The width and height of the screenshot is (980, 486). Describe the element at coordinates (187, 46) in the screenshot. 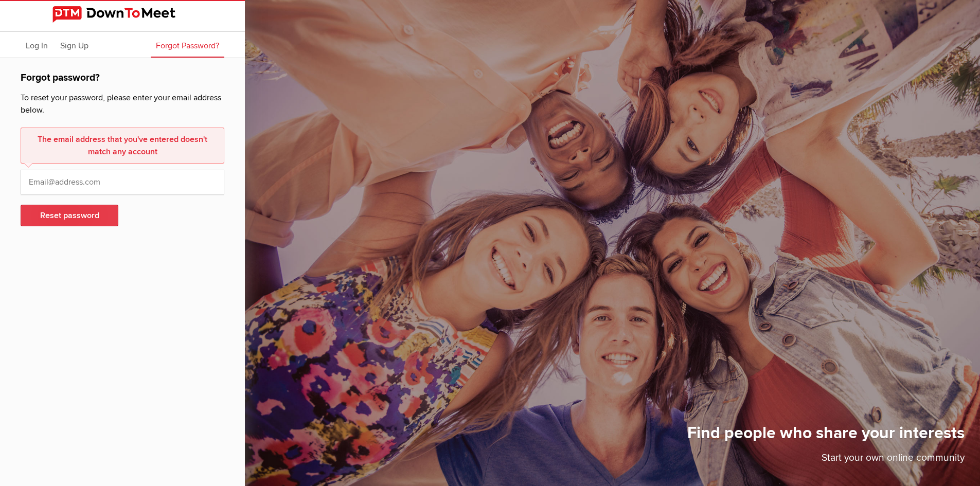

I see `span: Forgot Password?` at that location.